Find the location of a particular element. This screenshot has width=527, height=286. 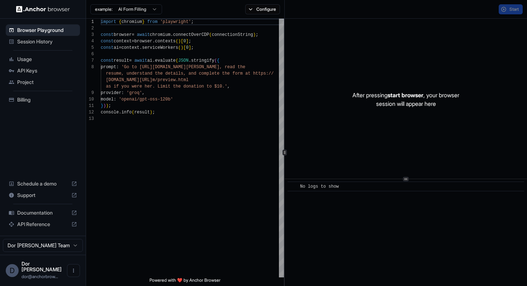

span: contexts is located at coordinates (165, 41).